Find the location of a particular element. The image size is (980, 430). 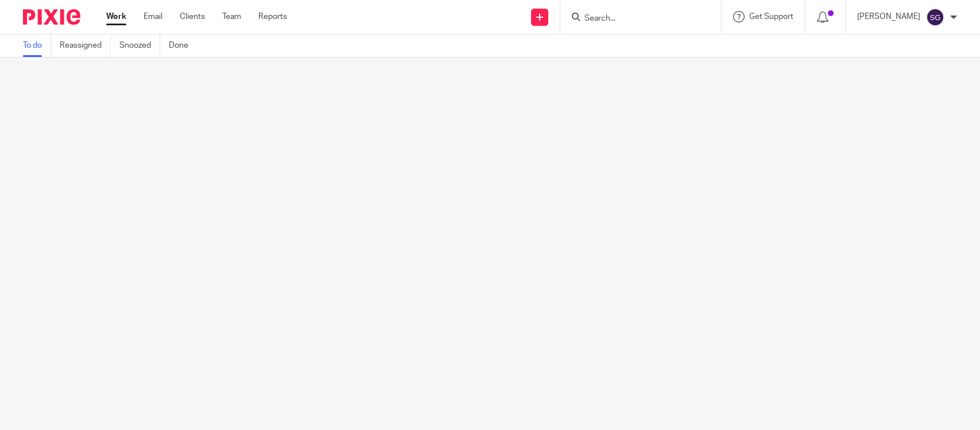

img: svg%3E is located at coordinates (935, 17).